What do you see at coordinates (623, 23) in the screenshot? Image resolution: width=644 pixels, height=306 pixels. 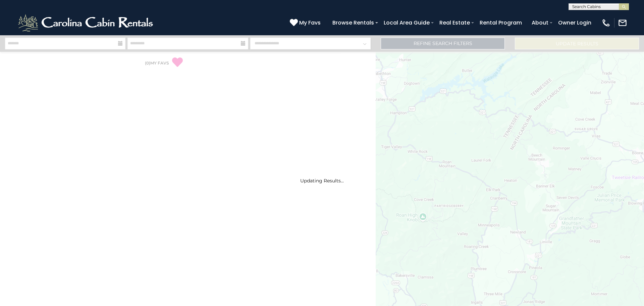 I see `img: mail-regular-white.png` at bounding box center [623, 23].